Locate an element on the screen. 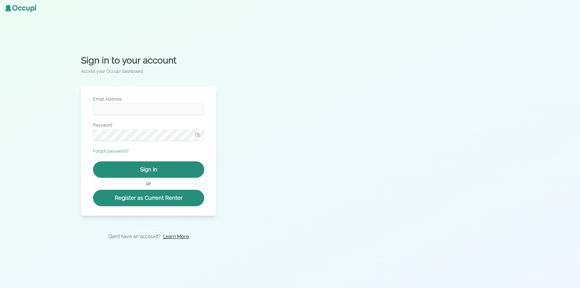  p: Access your Occupi dashboard is located at coordinates (149, 71).